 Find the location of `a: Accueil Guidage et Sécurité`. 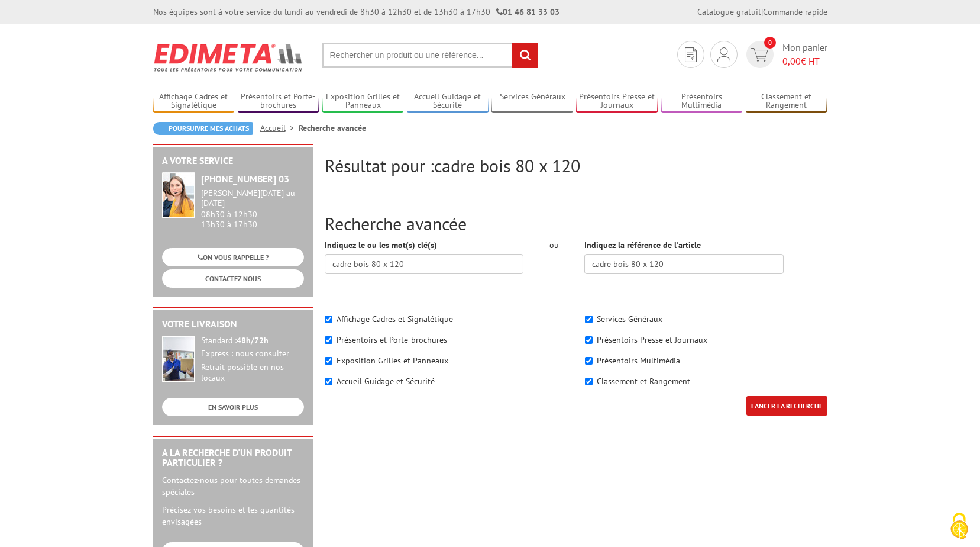

a: Accueil Guidage et Sécurité is located at coordinates (448, 101).